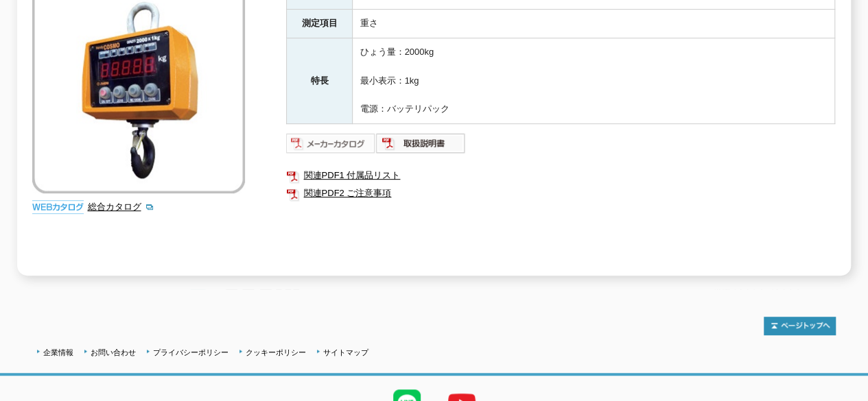 The image size is (868, 401). I want to click on th: 特長, so click(320, 81).